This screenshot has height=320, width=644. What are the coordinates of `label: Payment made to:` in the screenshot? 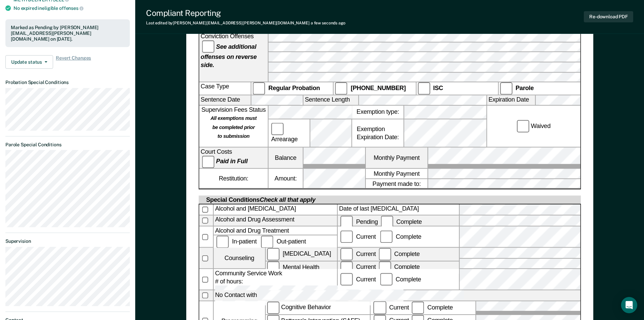 It's located at (397, 184).